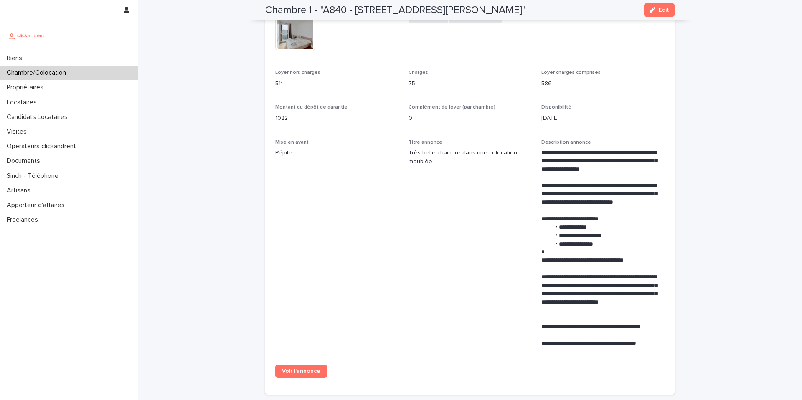 This screenshot has width=802, height=400. I want to click on p: Sinch - Téléphone, so click(34, 176).